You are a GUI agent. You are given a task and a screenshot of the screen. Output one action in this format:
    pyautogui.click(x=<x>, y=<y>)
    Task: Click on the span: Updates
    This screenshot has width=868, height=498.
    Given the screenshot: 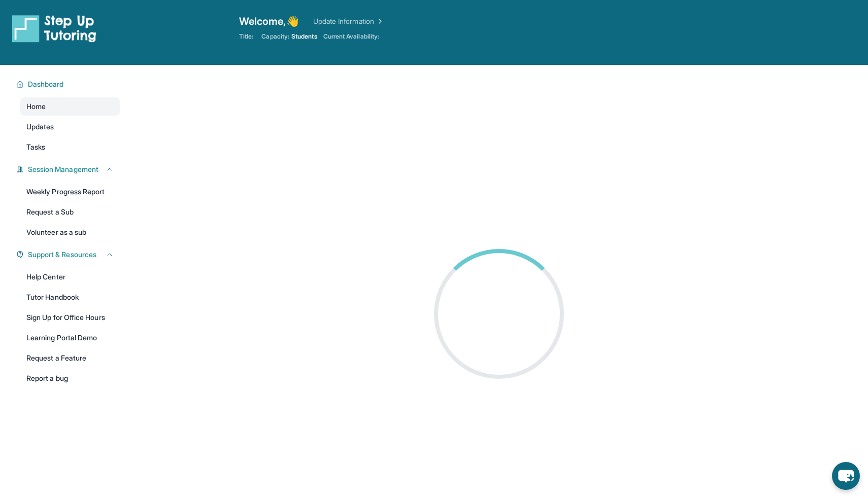 What is the action you would take?
    pyautogui.click(x=40, y=127)
    